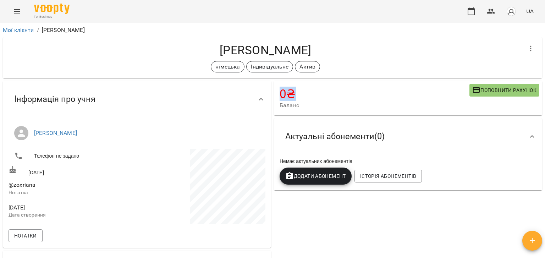  Describe the element at coordinates (374, 94) in the screenshot. I see `h4: 0 ₴` at that location.